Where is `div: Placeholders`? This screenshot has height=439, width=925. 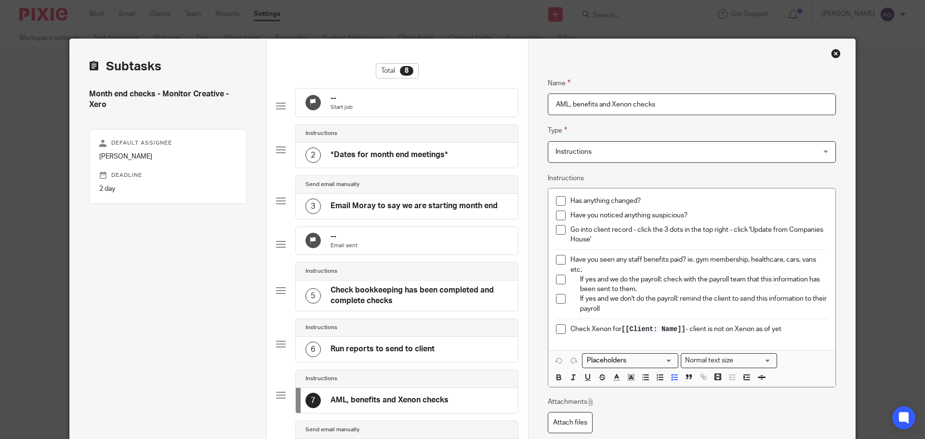
div: Placeholders is located at coordinates (630, 360).